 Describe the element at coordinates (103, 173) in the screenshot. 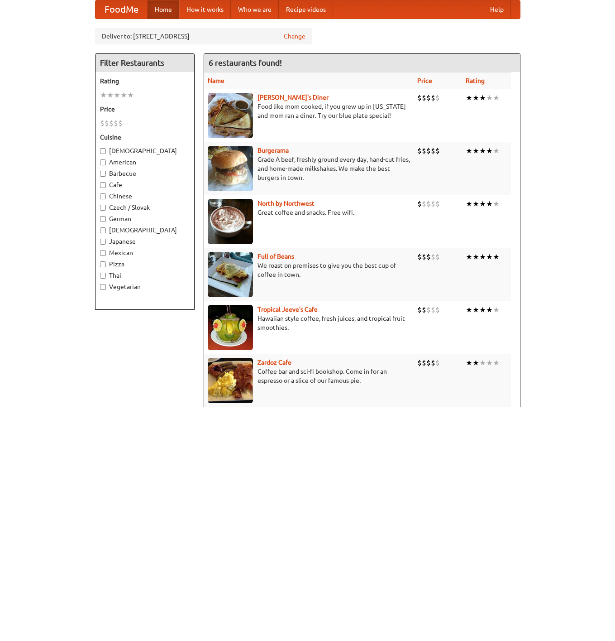

I see `input: Barbecue` at that location.